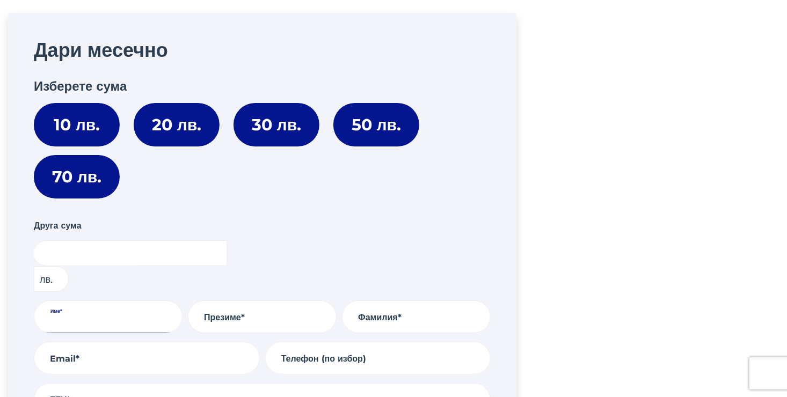 The height and width of the screenshot is (397, 787). Describe the element at coordinates (376, 124) in the screenshot. I see `label: 50 лв.` at that location.